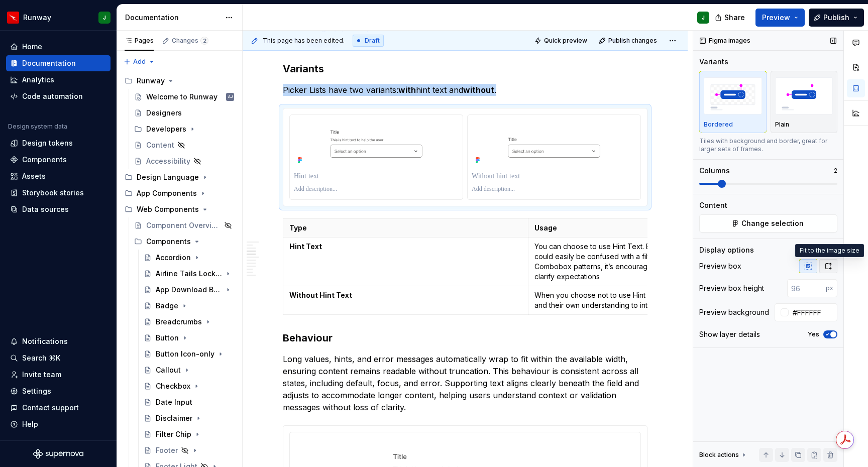 The image size is (868, 467). Describe the element at coordinates (320, 295) in the screenshot. I see `strong: Without Hint Text` at that location.